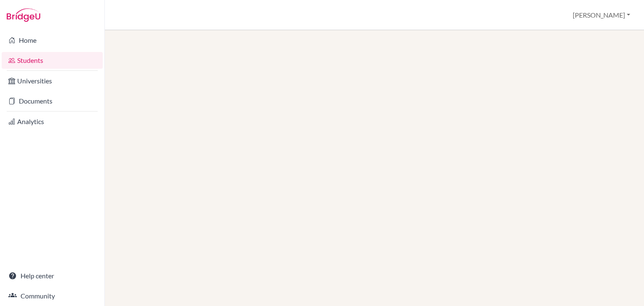 The height and width of the screenshot is (306, 644). Describe the element at coordinates (52, 60) in the screenshot. I see `a: Students` at that location.